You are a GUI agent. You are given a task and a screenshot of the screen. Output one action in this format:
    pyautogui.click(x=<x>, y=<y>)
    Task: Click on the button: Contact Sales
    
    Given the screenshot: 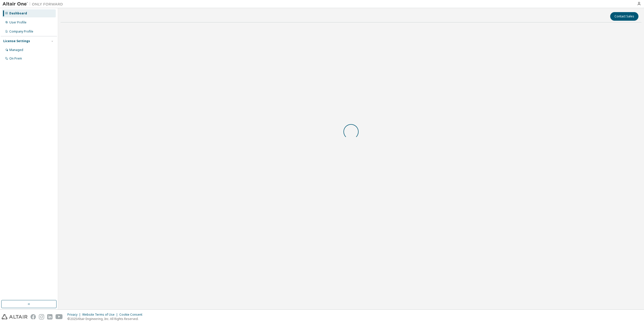 What is the action you would take?
    pyautogui.click(x=624, y=17)
    